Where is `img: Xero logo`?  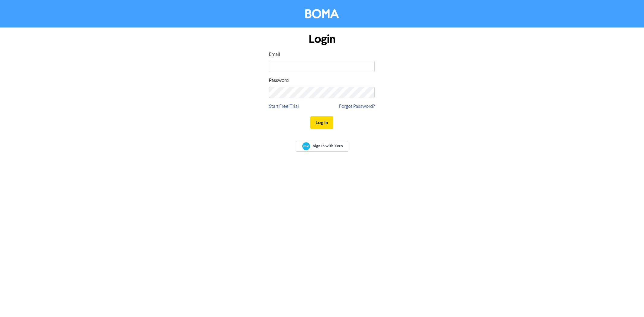
img: Xero logo is located at coordinates (307, 146).